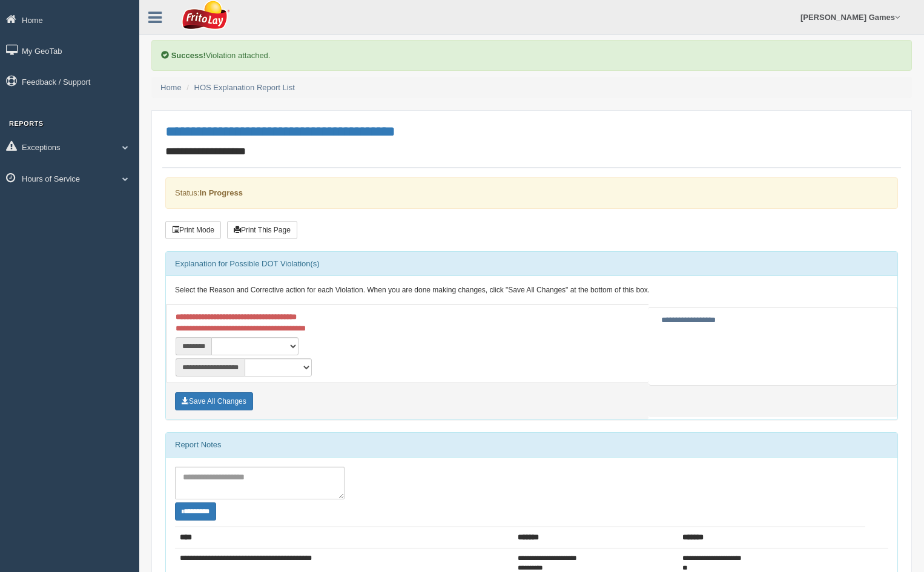 The image size is (924, 572). What do you see at coordinates (262, 230) in the screenshot?
I see `button: Print This Page` at bounding box center [262, 230].